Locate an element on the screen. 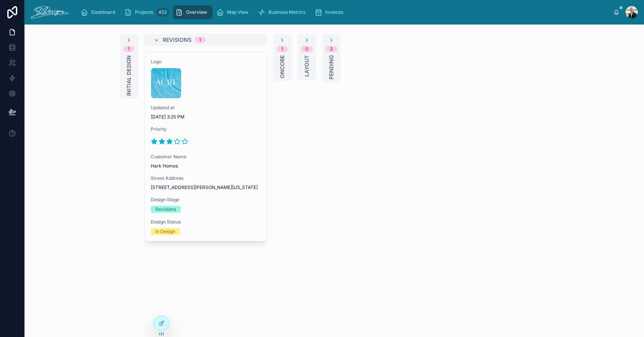  span: Invoices is located at coordinates (334, 12).